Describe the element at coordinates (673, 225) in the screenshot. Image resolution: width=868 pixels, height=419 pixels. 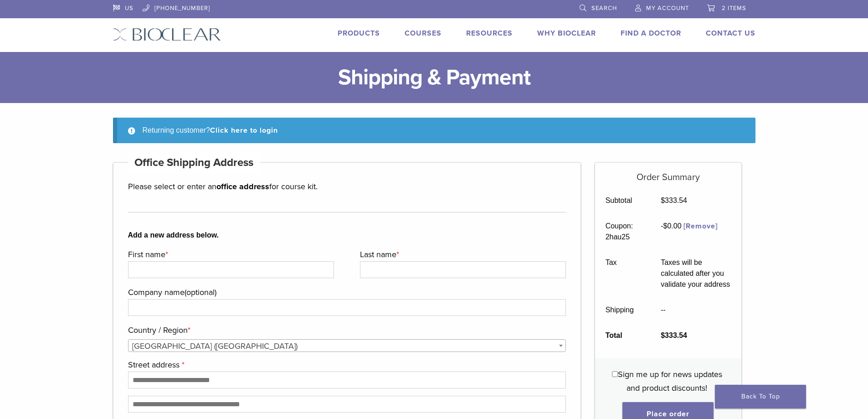
I see `span: 0.00` at that location.